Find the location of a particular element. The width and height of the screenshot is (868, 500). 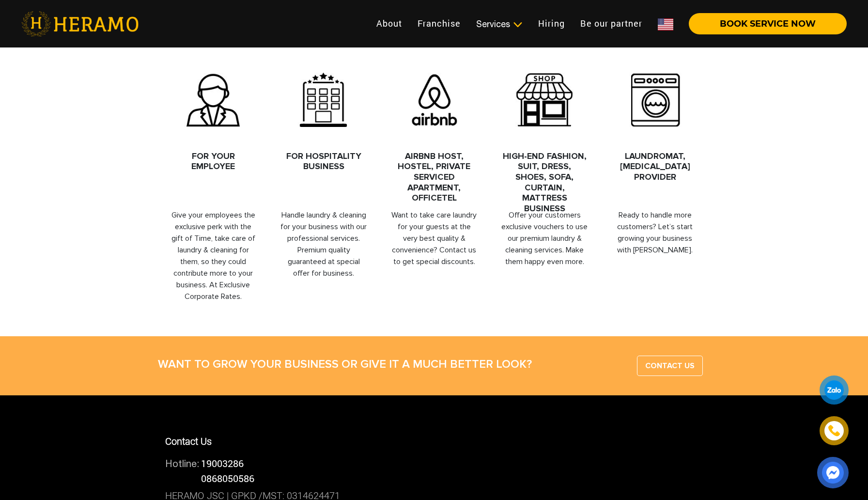

p: Handle laundry & cleaning for your business with our professional services. Premium quality guara... is located at coordinates (324, 244).